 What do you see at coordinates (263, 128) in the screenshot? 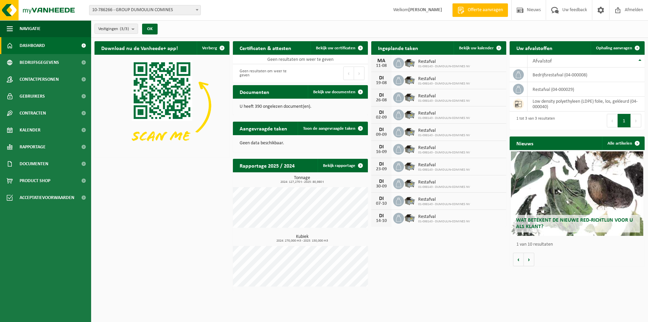
I see `h2: Aangevraagde taken` at bounding box center [263, 128].